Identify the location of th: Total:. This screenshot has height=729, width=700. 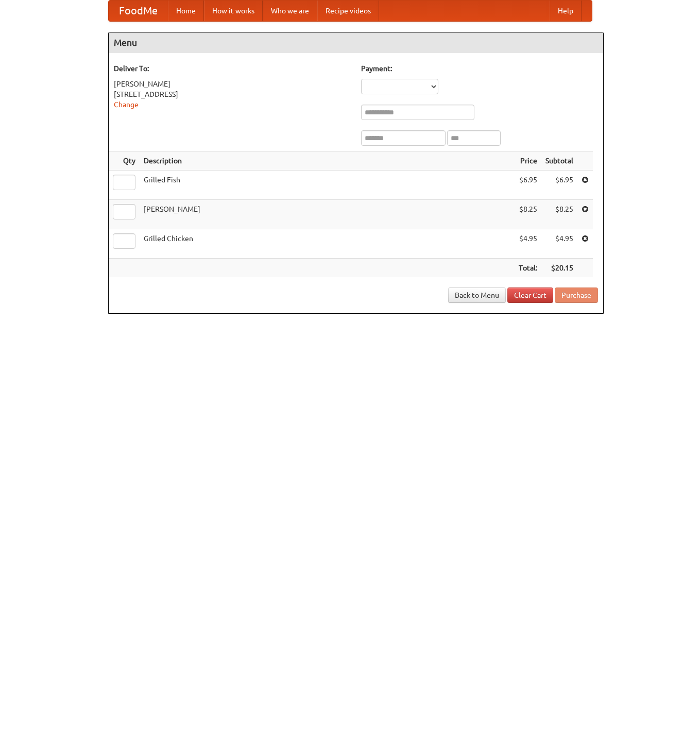
(528, 268).